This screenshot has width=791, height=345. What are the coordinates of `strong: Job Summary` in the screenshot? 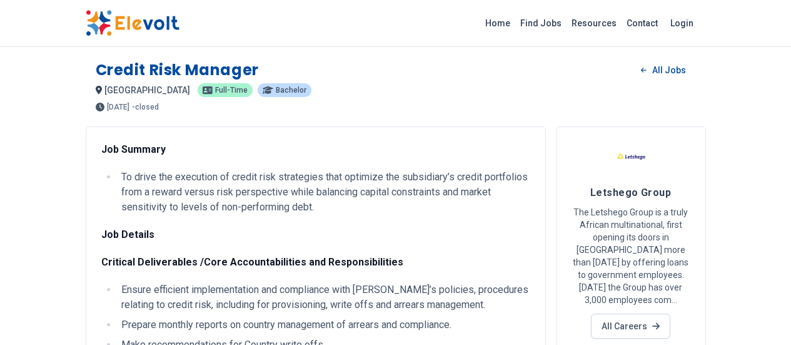 It's located at (133, 149).